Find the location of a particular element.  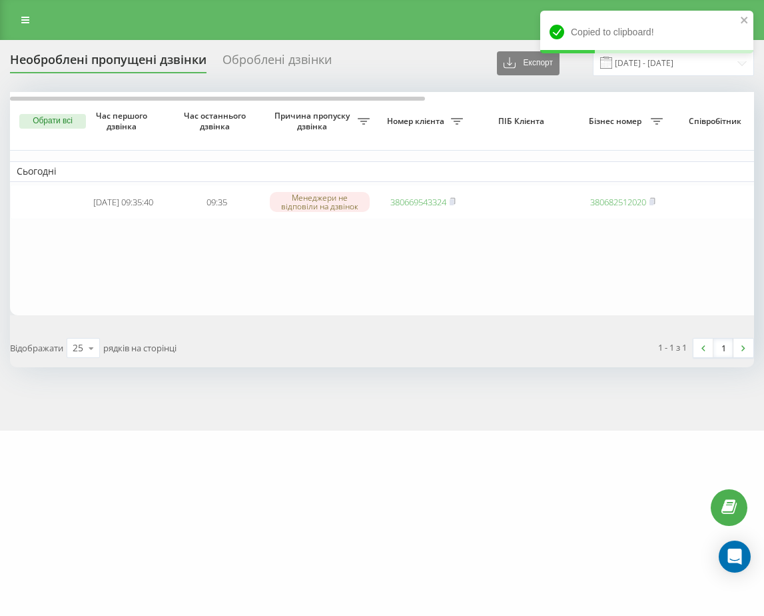

a: 380669543324 is located at coordinates (418, 202).